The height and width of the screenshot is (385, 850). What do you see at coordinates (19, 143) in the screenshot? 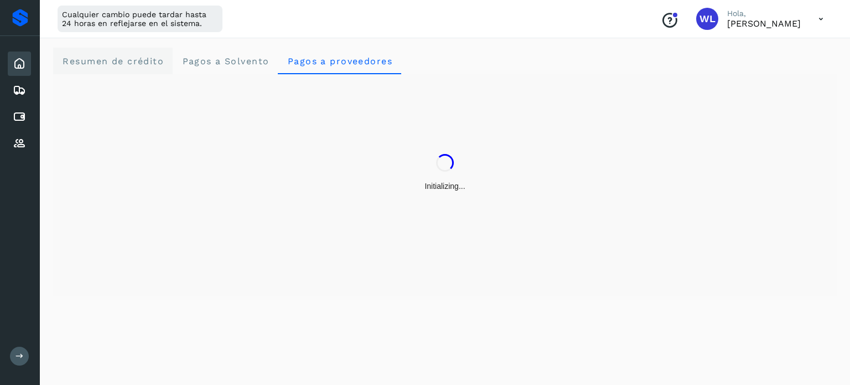
I see `div: Proveedores` at bounding box center [19, 143].